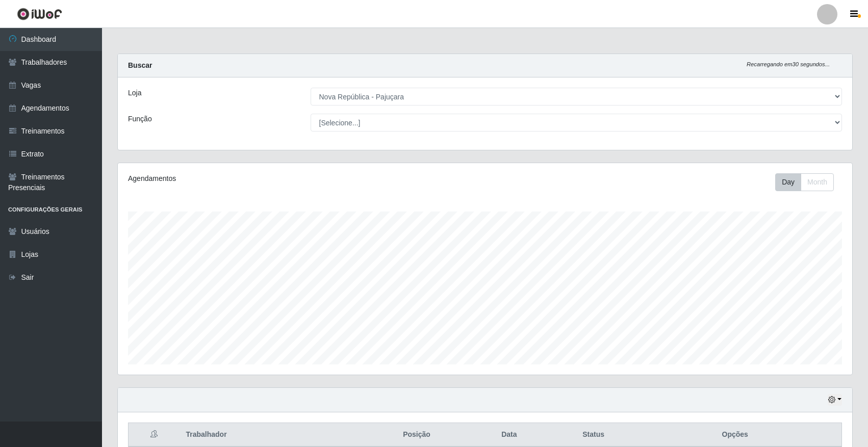  Describe the element at coordinates (140, 119) in the screenshot. I see `label: Função` at that location.